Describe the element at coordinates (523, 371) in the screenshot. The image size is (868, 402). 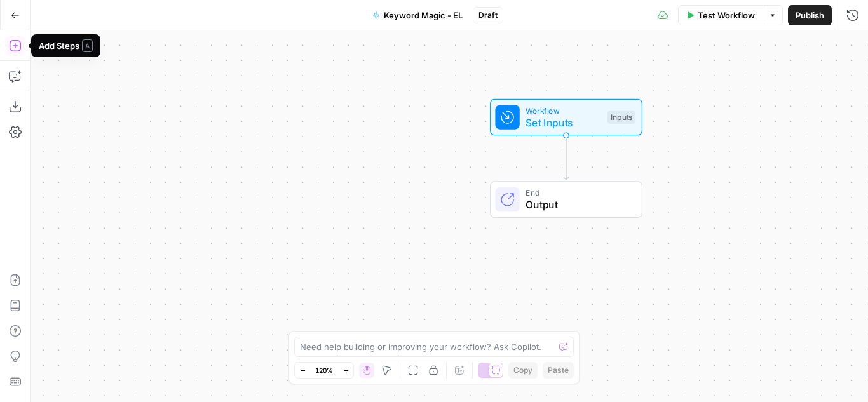
I see `span: Copy` at that location.